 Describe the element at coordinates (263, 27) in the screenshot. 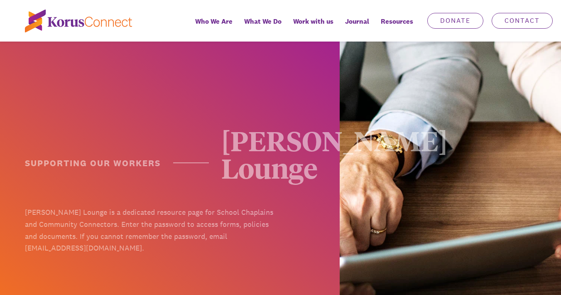

I see `a: What We Do` at that location.